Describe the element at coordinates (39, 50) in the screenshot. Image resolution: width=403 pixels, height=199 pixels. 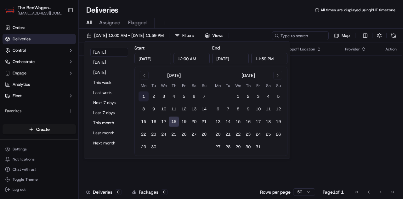
I see `button: Control` at that location.